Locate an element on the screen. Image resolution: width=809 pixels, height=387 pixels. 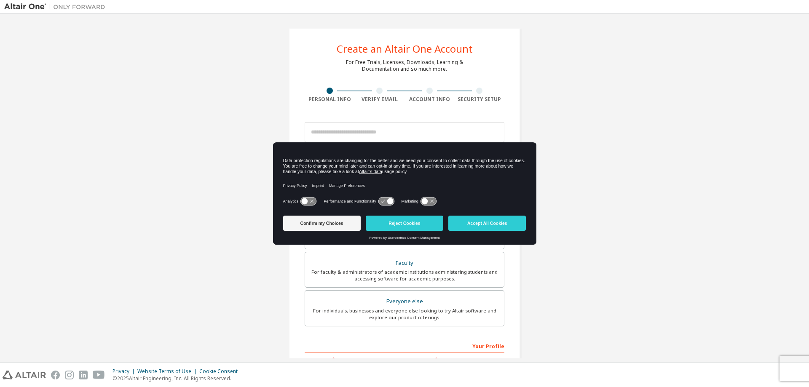
div: Personal Info is located at coordinates (330, 99).